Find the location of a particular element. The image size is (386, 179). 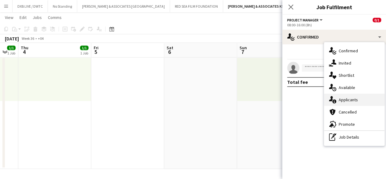

span: View is located at coordinates (9, 17).